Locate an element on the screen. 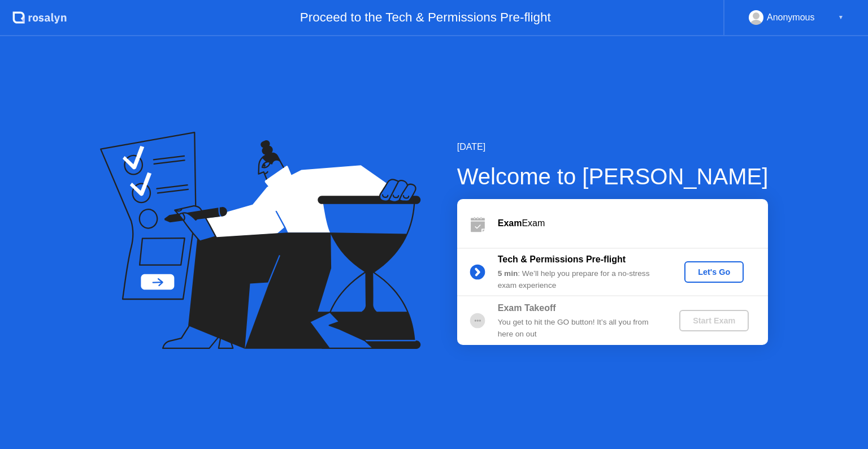  div: Let's Go is located at coordinates (714, 272).